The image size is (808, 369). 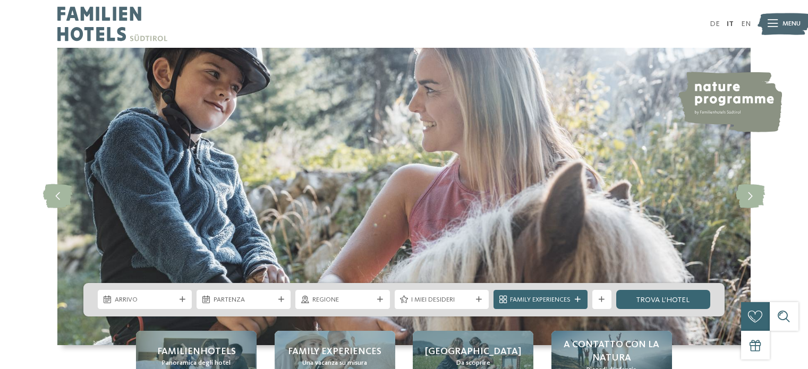 What do you see at coordinates (715, 24) in the screenshot?
I see `a: DE` at bounding box center [715, 24].